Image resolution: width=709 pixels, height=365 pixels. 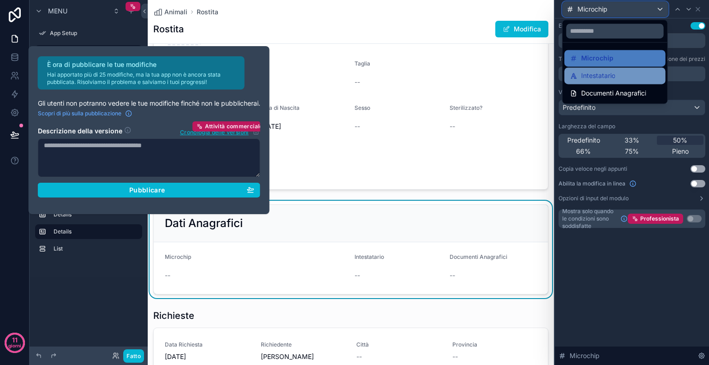 What do you see at coordinates (522, 29) in the screenshot?
I see `button: Modifica` at bounding box center [522, 29].